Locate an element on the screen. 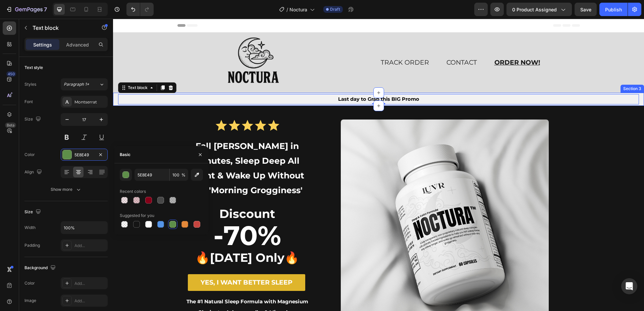  div: Align is located at coordinates (34, 172).